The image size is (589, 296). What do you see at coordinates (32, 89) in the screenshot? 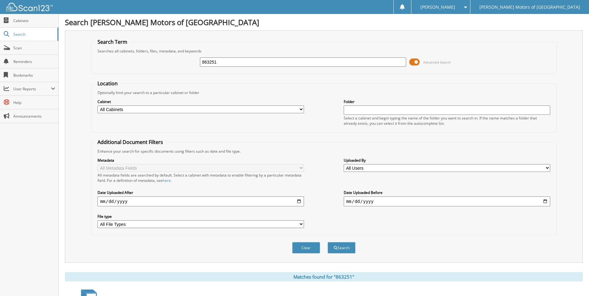
I see `span: User Reports` at bounding box center [32, 89].